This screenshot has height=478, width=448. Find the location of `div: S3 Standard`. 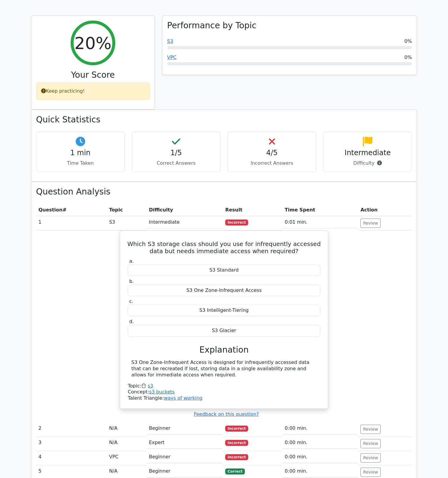

div: S3 Standard is located at coordinates (224, 270).